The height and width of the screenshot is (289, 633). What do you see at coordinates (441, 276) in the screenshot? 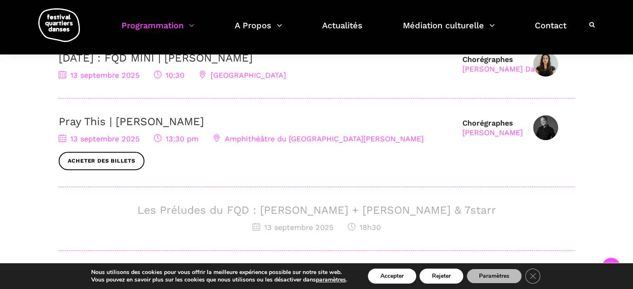
I see `button: Rejeter` at bounding box center [441, 276].